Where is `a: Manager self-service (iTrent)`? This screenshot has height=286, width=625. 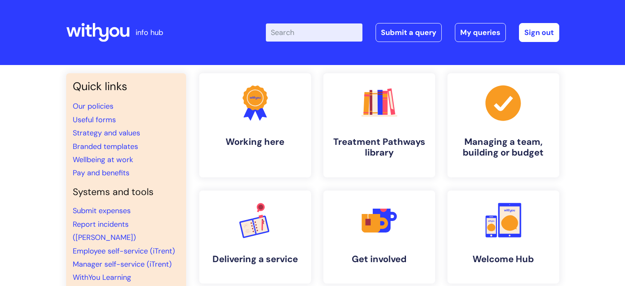 a: Manager self-service (iTrent) is located at coordinates (122, 264).